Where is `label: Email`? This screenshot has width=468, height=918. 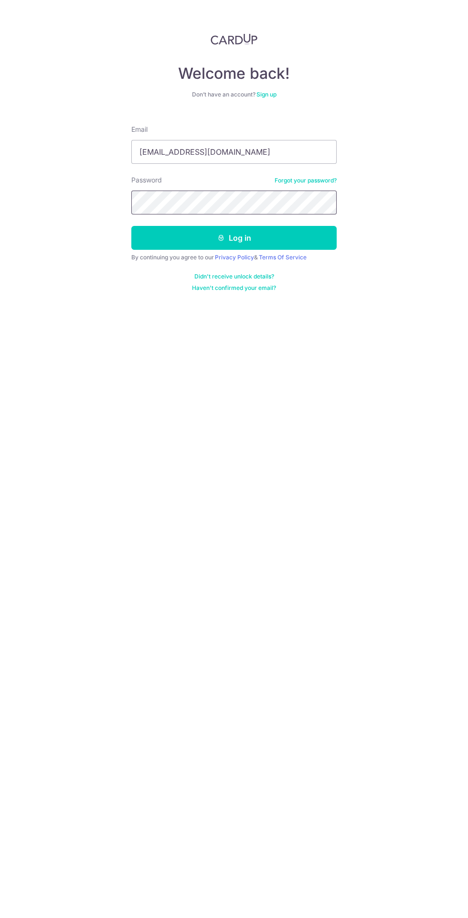 label: Email is located at coordinates (140, 129).